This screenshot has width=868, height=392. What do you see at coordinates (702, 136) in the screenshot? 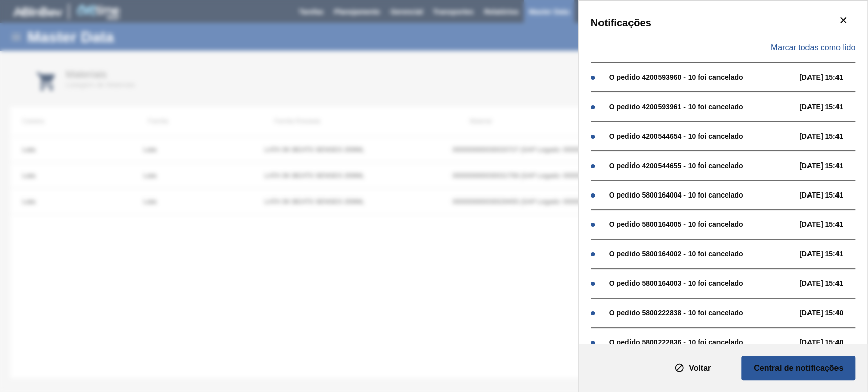
I see `div: O pedido 4200544654 - 10 foi cancelado` at bounding box center [702, 136].